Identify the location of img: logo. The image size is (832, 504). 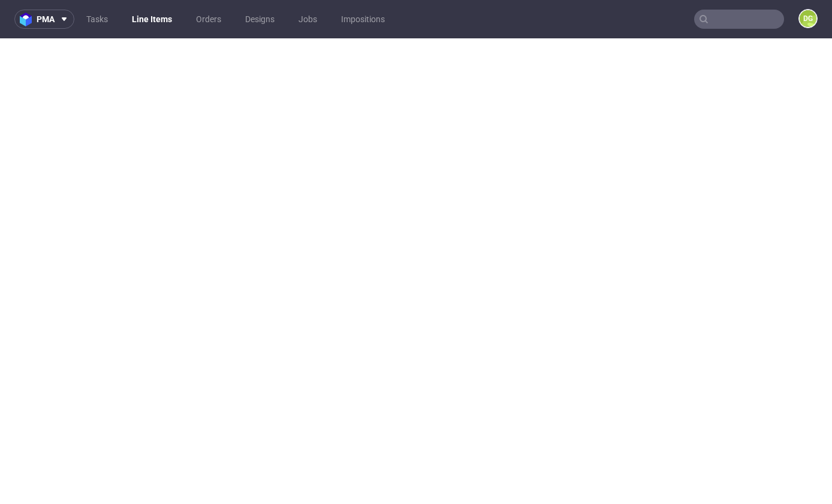
(28, 19).